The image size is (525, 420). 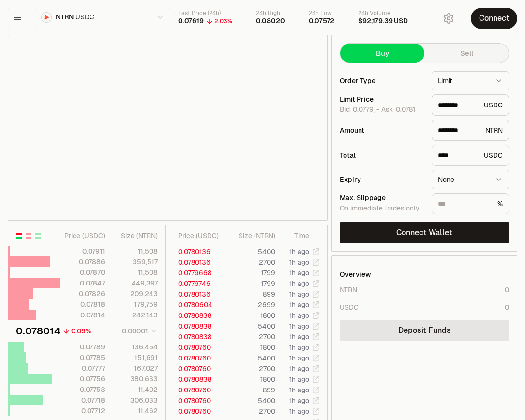 I want to click on td: 0.0780604, so click(x=198, y=305).